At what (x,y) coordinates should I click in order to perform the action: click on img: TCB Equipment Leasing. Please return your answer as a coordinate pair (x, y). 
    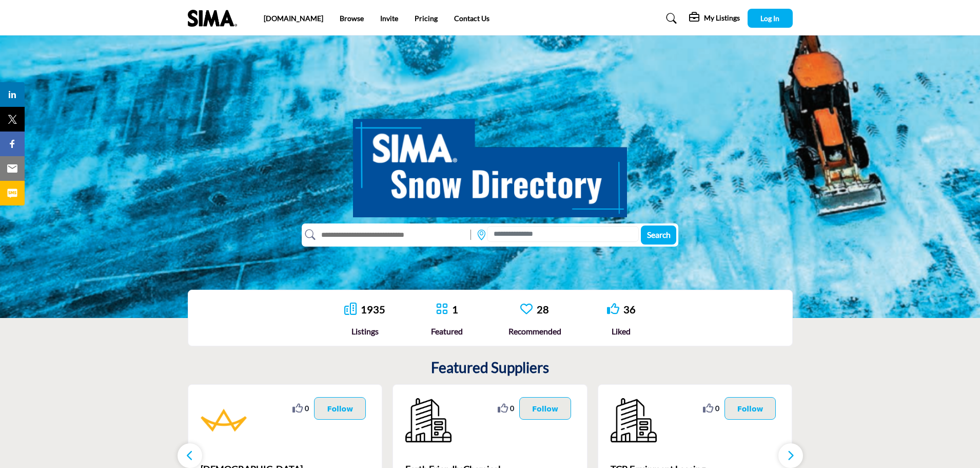
    Looking at the image, I should click on (633, 420).